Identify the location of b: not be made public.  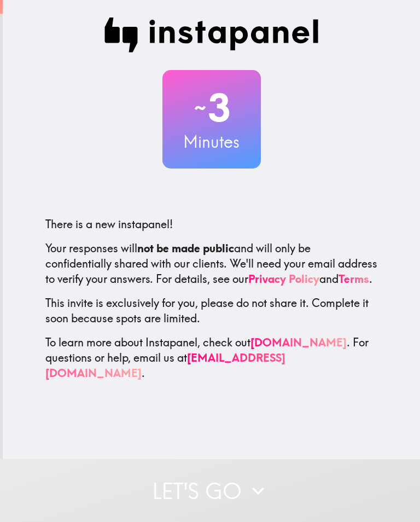
(186, 248).